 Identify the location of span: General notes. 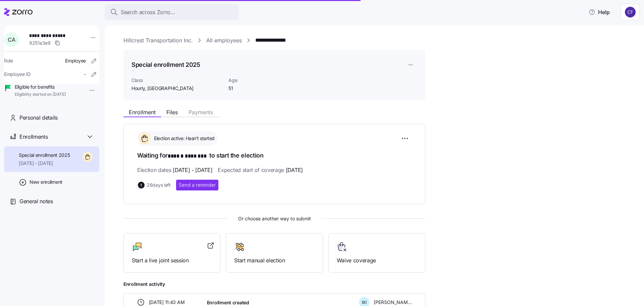
(36, 201).